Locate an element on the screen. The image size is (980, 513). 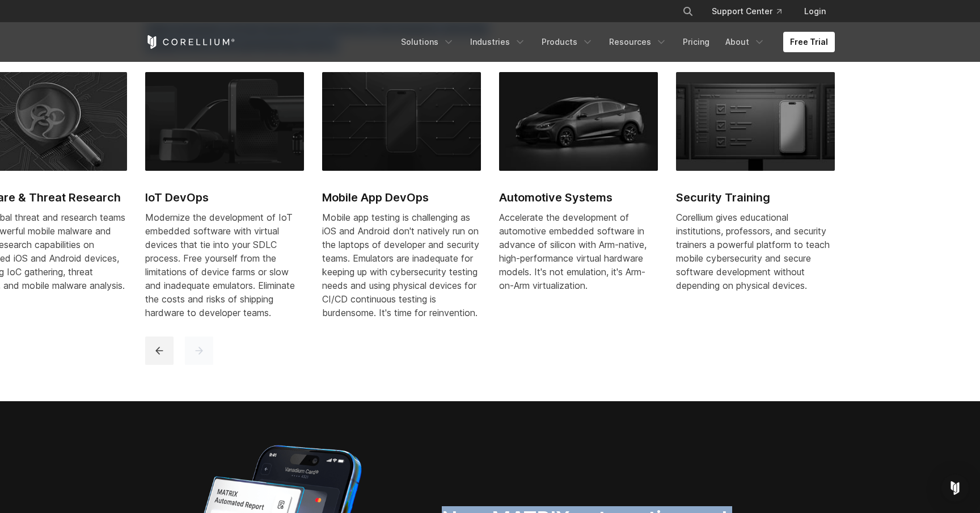
img: Automotive Systems is located at coordinates (579, 121).